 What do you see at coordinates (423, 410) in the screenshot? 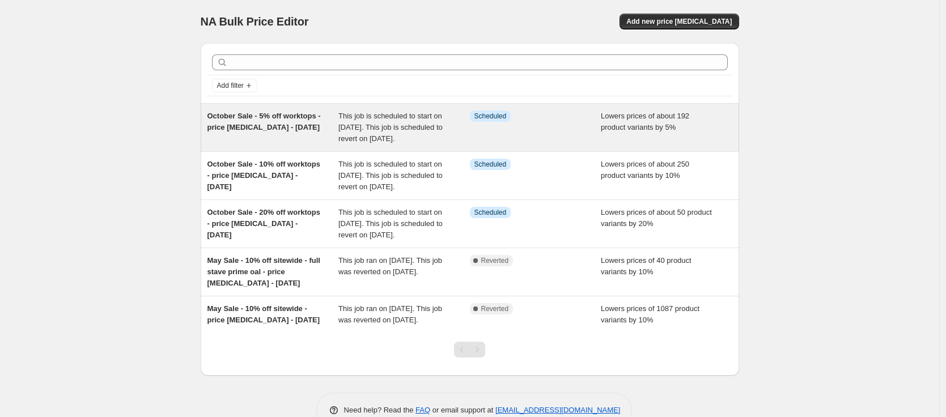
I see `a: FAQ` at bounding box center [423, 410].